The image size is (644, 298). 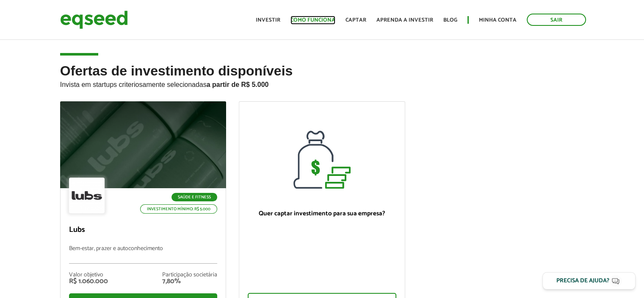 What do you see at coordinates (143, 230) in the screenshot?
I see `p: Lubs` at bounding box center [143, 230].